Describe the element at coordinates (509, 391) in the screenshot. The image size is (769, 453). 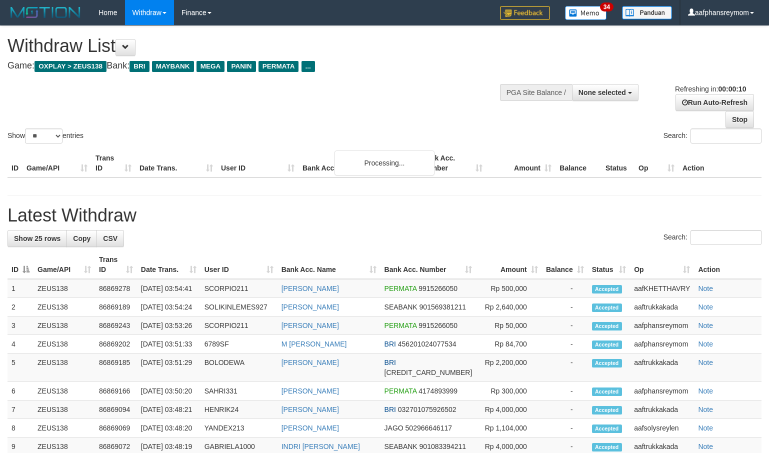
I see `td: Rp 300,000` at that location.